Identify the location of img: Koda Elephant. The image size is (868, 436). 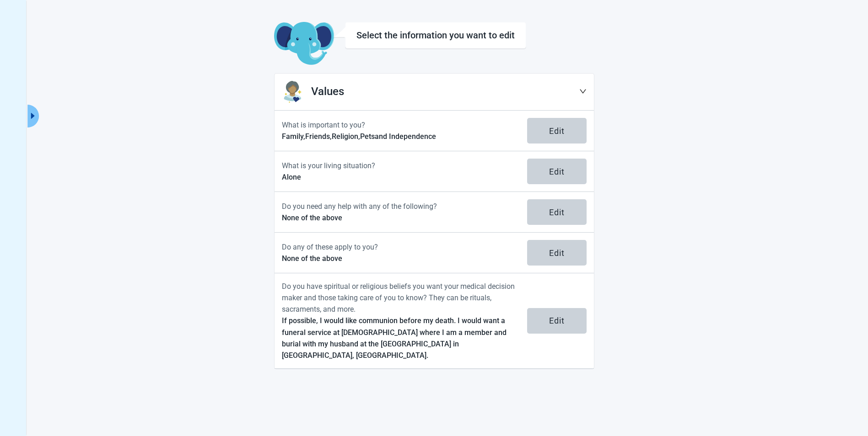
(304, 44).